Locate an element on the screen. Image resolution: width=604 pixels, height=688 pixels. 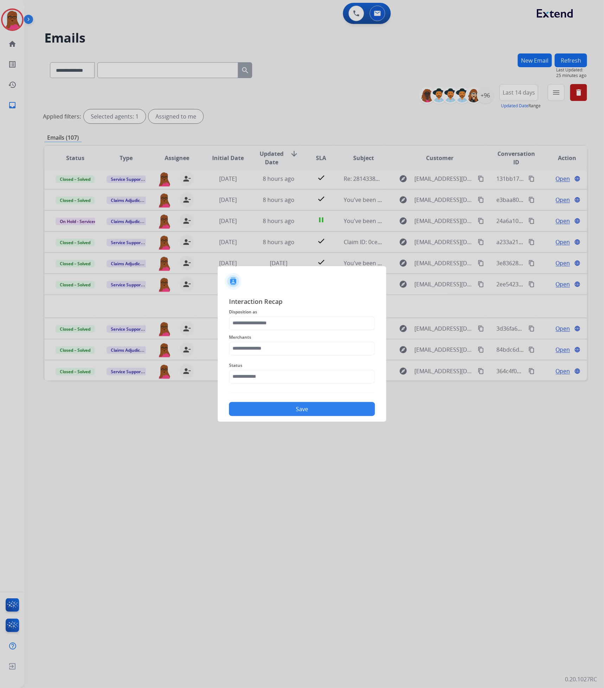
img: contact-recap-line.svg is located at coordinates (302, 392).